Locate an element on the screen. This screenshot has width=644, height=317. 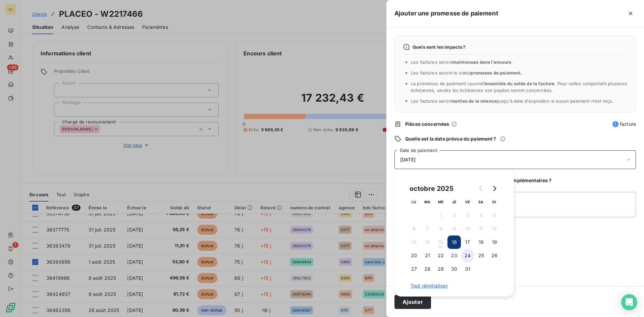
button: 19 is located at coordinates (495, 242).